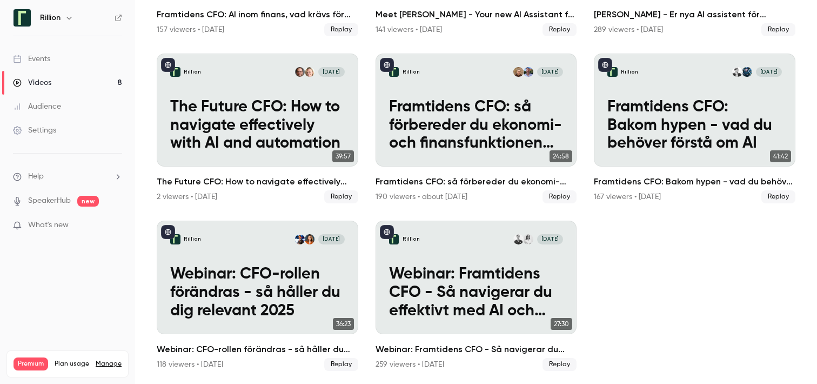 The image size is (817, 384). Describe the element at coordinates (694, 182) in the screenshot. I see `h2: Framtidens CFO: Bakom hypen - vad du behöver förstå om AI` at that location.